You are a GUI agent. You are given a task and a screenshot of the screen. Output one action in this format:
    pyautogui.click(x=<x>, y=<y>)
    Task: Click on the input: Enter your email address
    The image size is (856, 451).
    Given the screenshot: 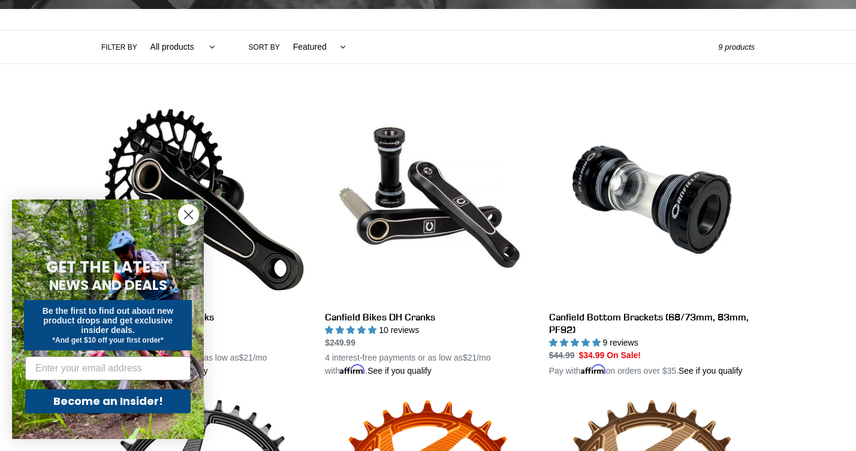 What is the action you would take?
    pyautogui.click(x=108, y=369)
    